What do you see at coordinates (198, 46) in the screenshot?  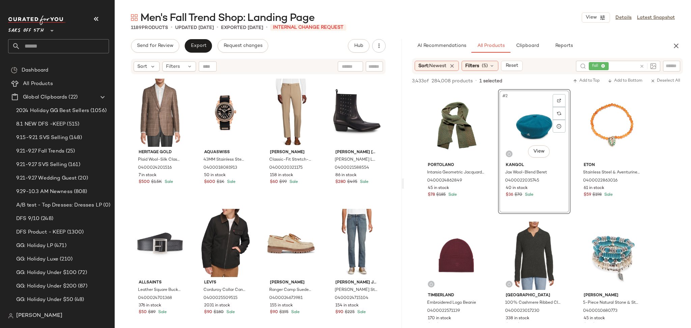 I see `button: Export` at bounding box center [198, 46].